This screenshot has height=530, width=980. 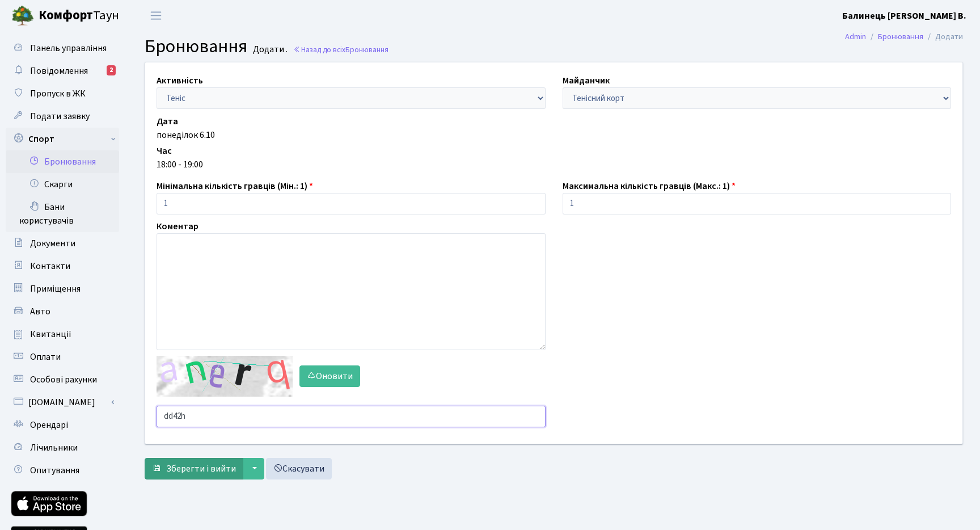 What do you see at coordinates (156, 15) in the screenshot?
I see `button: Переключити навігацію` at bounding box center [156, 15].